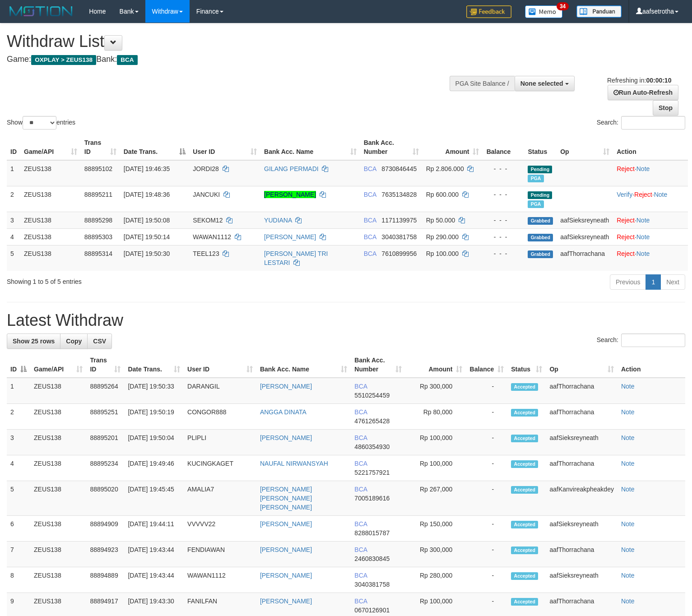 The width and height of the screenshot is (692, 616). What do you see at coordinates (155, 147) in the screenshot?
I see `th: Date Trans.: activate to sort column descending` at bounding box center [155, 147].